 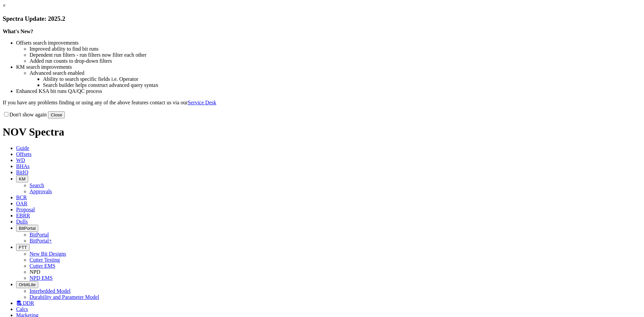 What do you see at coordinates (24, 154) in the screenshot?
I see `span: Offsets` at bounding box center [24, 154].